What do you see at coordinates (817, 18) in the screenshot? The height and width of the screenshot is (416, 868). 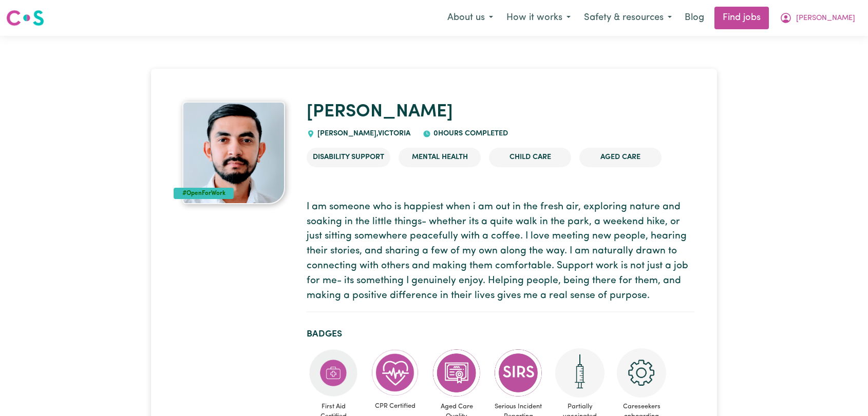 I see `button: My Account` at bounding box center [817, 18].